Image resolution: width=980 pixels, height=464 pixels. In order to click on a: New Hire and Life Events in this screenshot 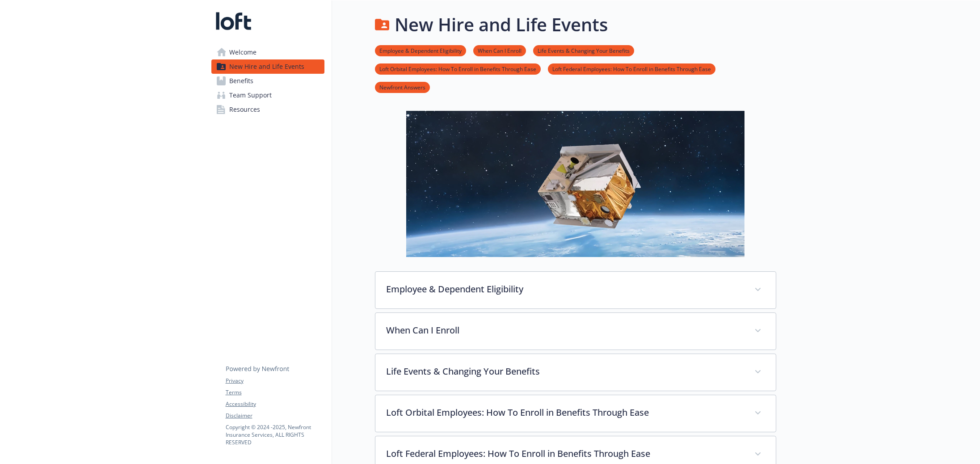, I will do `click(268, 67)`.